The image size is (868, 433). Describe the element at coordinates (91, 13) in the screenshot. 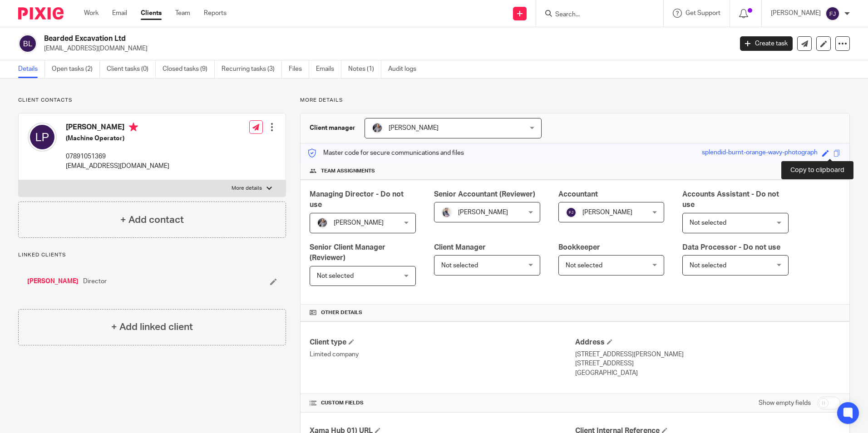

I see `a: Work` at that location.